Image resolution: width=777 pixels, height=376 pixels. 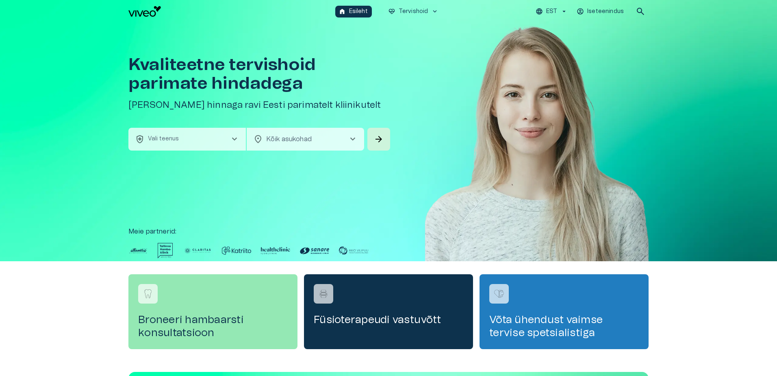 I want to click on a: Navigate to homepage, so click(x=230, y=11).